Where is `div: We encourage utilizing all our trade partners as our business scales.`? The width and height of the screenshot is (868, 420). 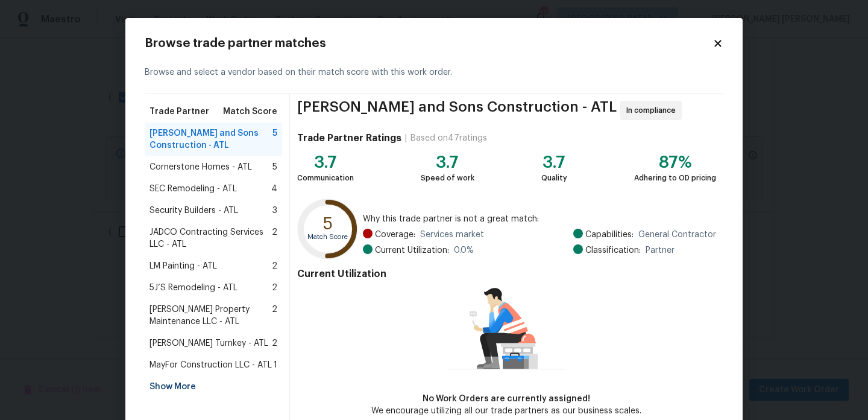 div: We encourage utilizing all our trade partners as our business scales. is located at coordinates (507, 411).